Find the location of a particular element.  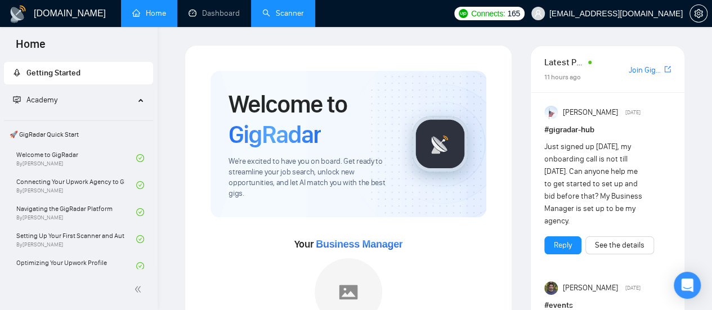

a: Reply is located at coordinates (563, 245).